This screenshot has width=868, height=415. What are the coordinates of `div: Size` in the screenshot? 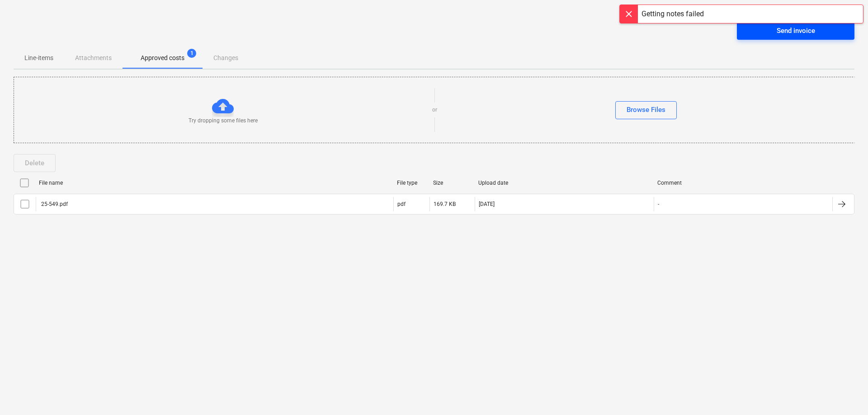 It's located at (452, 183).